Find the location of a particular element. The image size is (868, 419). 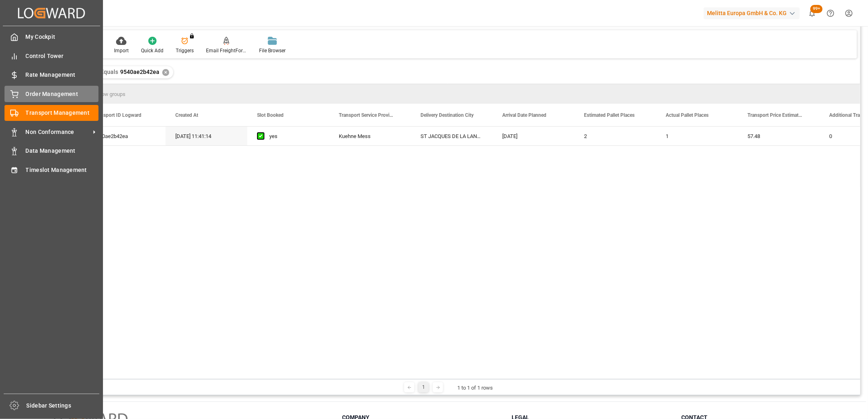

span: Slot Booked is located at coordinates (270, 115).